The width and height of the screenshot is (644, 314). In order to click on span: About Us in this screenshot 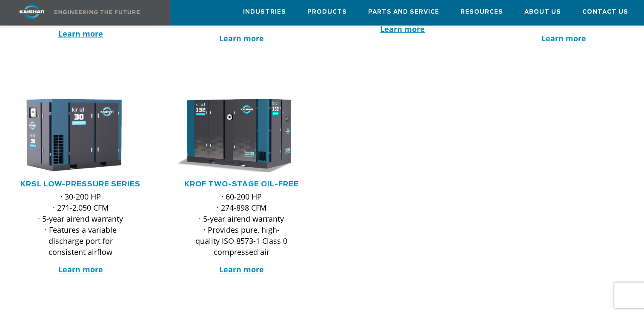, I will do `click(542, 12)`.